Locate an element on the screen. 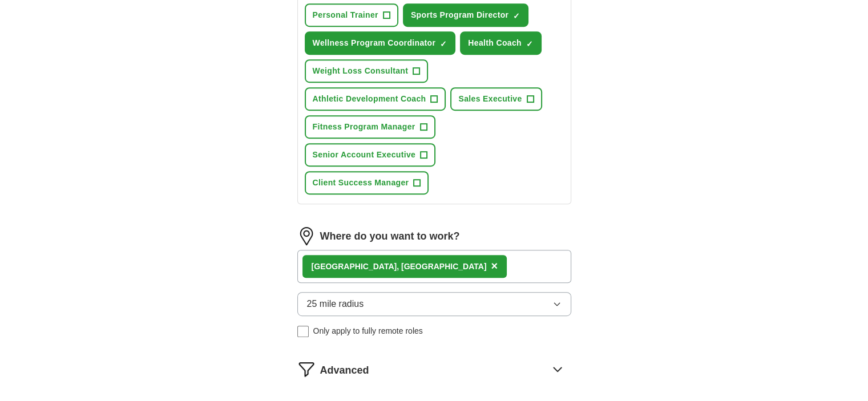 Image resolution: width=868 pixels, height=401 pixels. span: Client Success Manager is located at coordinates (360, 182).